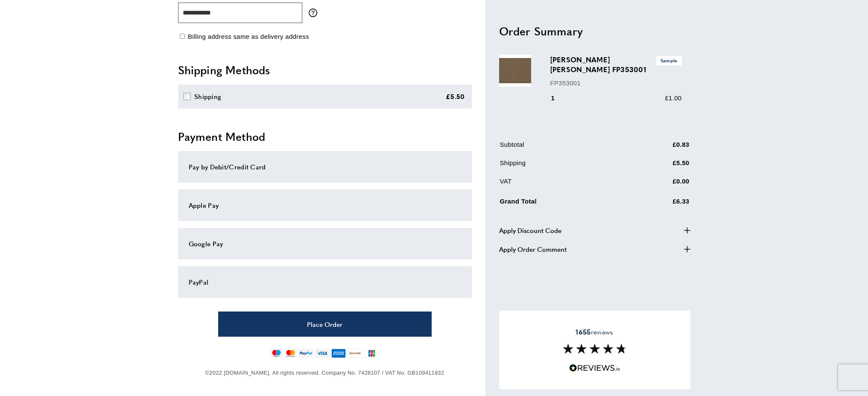 This screenshot has width=868, height=396. What do you see at coordinates (322, 353) in the screenshot?
I see `img: visa` at bounding box center [322, 353].